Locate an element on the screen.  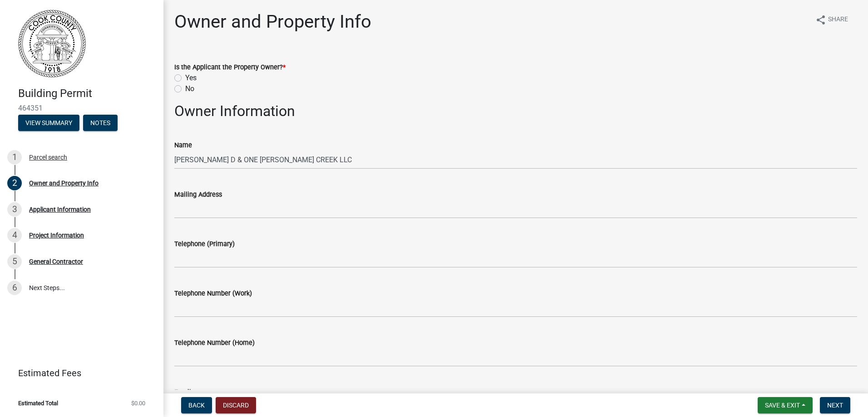
span: Share is located at coordinates (838, 20).